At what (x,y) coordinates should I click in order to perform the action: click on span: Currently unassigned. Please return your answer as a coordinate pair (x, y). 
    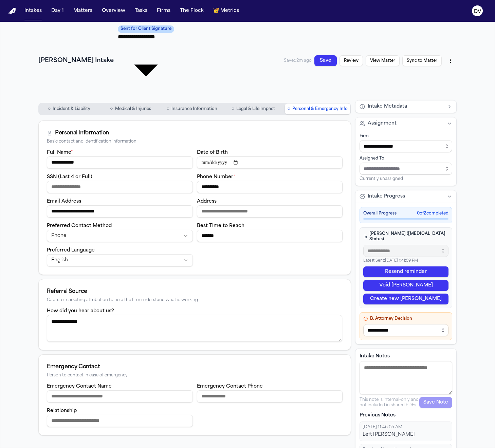
    Looking at the image, I should click on (381, 179).